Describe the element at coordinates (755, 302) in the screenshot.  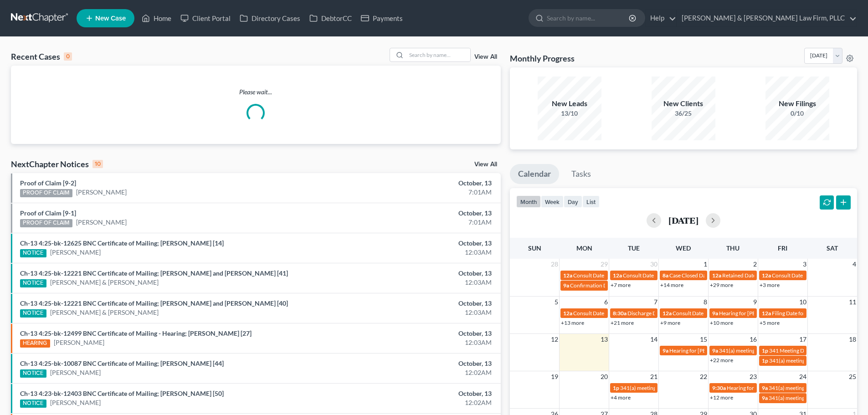
I see `span: 9` at that location.